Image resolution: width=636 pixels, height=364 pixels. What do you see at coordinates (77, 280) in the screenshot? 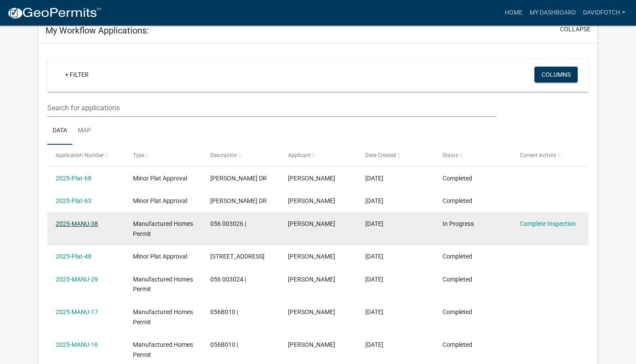
I see `a: 2025-MANU-29` at bounding box center [77, 280].